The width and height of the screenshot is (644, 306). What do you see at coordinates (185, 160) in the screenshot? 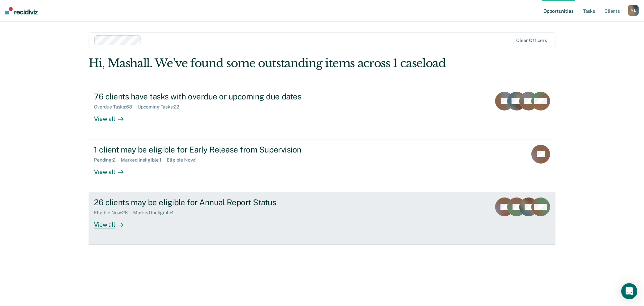
I see `div: Eligible Now : 1` at bounding box center [185, 160].